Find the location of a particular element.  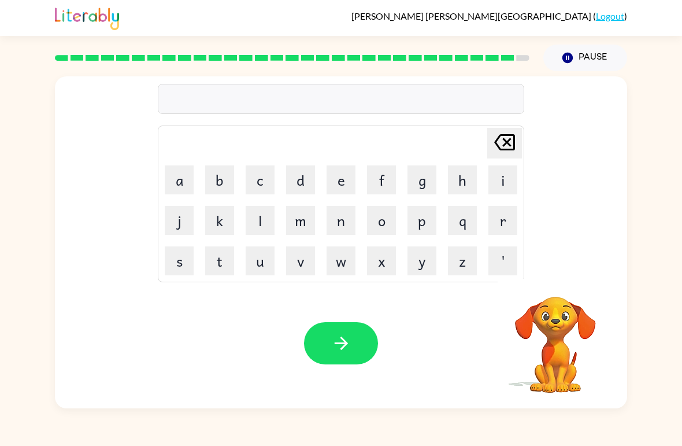

button: n is located at coordinates (341, 220).